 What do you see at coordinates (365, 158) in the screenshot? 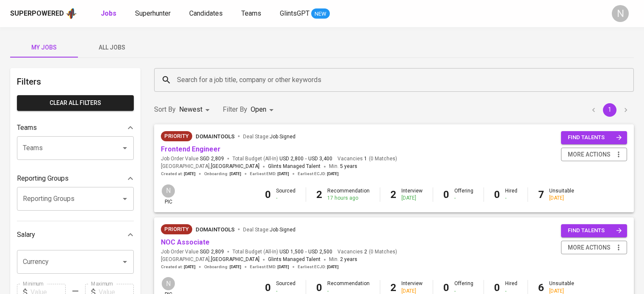
I see `span: 1` at bounding box center [365, 158].